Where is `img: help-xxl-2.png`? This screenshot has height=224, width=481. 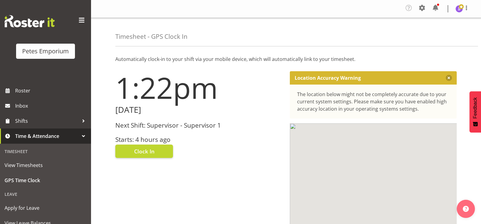
img: help-xxl-2.png is located at coordinates (466, 209).